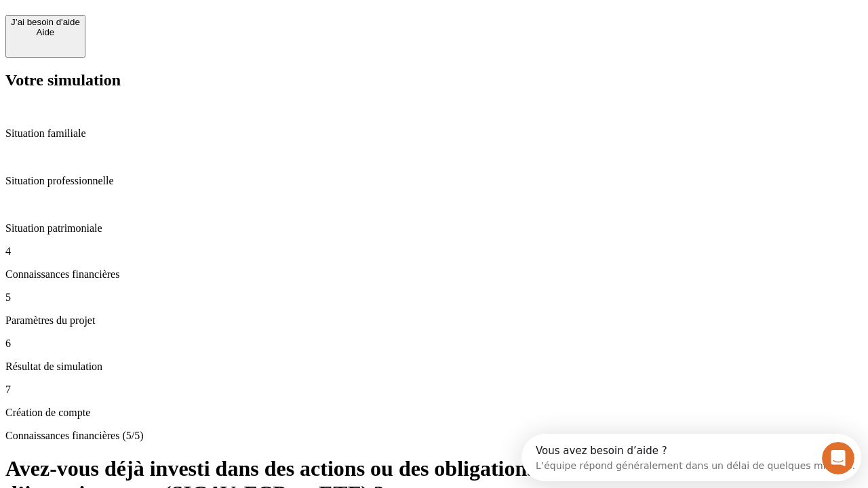 This screenshot has width=868, height=488. What do you see at coordinates (434, 413) in the screenshot?
I see `p: Création de compte` at bounding box center [434, 413].